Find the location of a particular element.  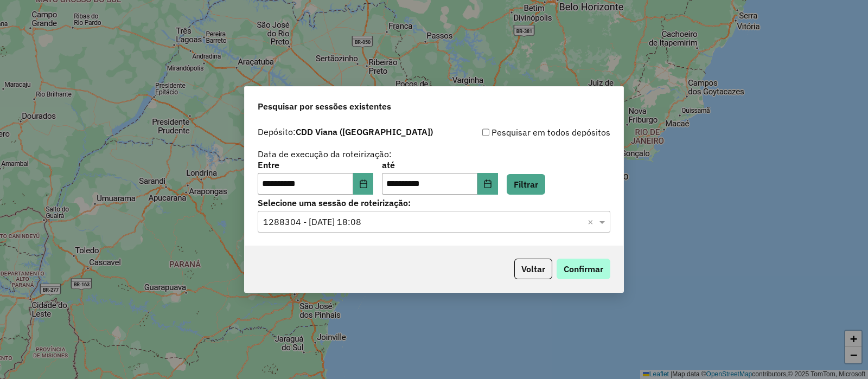

label: Depósito: is located at coordinates (345, 131).